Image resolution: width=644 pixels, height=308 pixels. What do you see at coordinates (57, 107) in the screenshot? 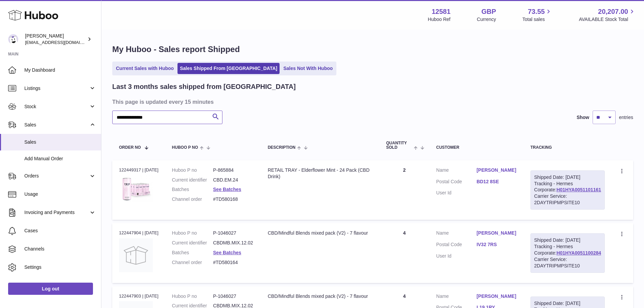
I see `span: Stock` at bounding box center [57, 107].